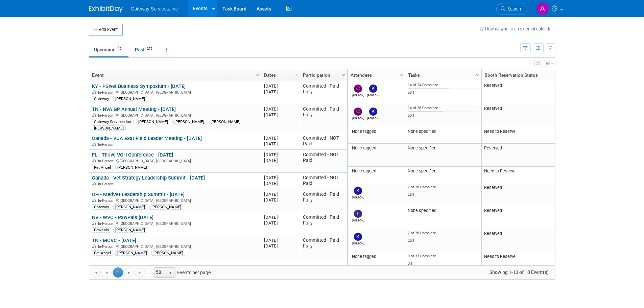 This screenshot has width=644, height=308. I want to click on a: Go to the last page, so click(140, 272).